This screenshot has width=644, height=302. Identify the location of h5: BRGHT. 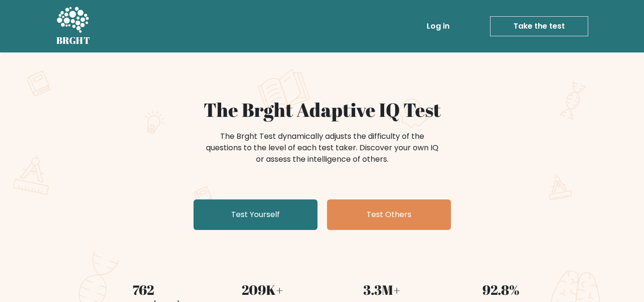
(73, 41).